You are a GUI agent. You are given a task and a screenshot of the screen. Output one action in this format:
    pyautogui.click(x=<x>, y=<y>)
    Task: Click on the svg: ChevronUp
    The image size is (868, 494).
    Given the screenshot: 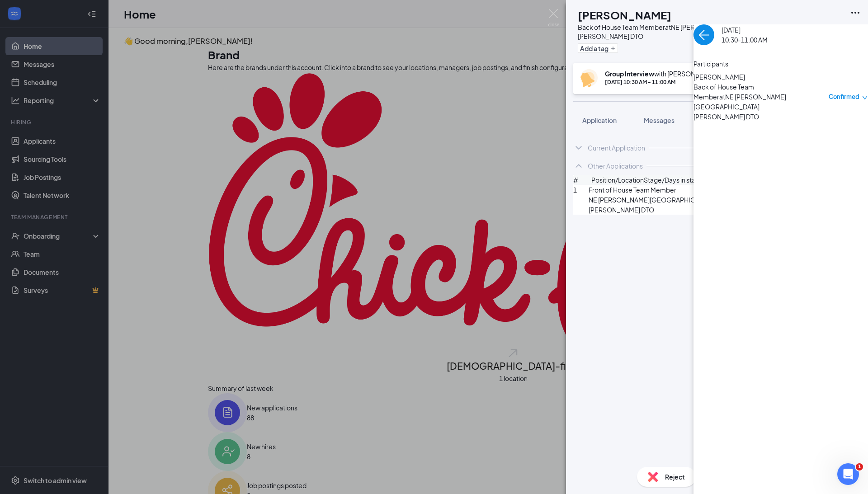 What is the action you would take?
    pyautogui.click(x=578, y=166)
    